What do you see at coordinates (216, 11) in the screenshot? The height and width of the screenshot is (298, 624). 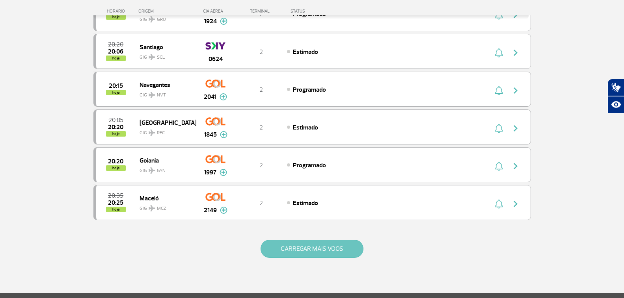 I see `div: CIA AÉREA` at bounding box center [216, 11].